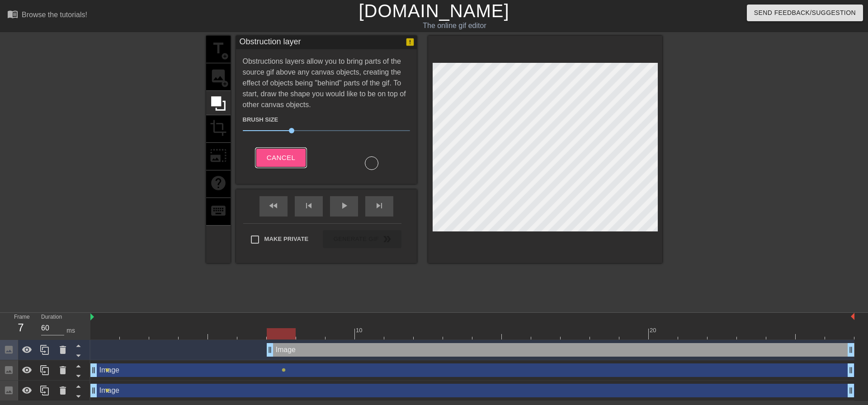  What do you see at coordinates (287, 239) in the screenshot?
I see `span: Make Private` at bounding box center [287, 239].